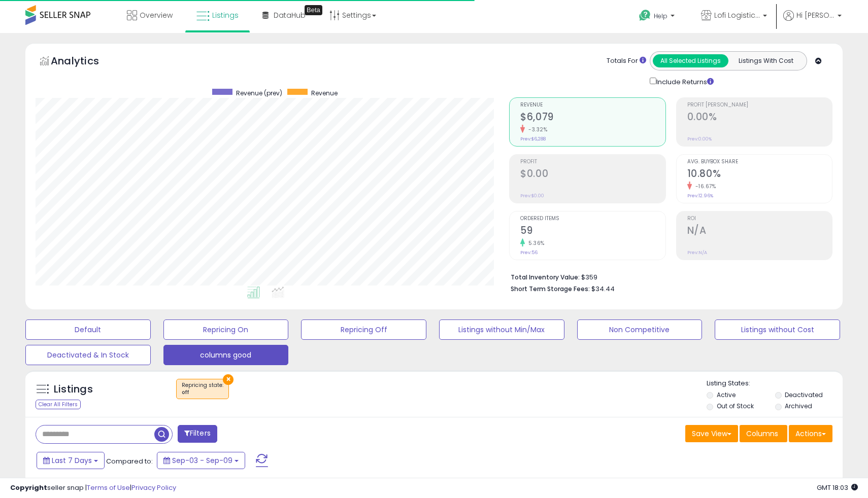 This screenshot has width=868, height=498. I want to click on button: Repricing Off, so click(363, 330).